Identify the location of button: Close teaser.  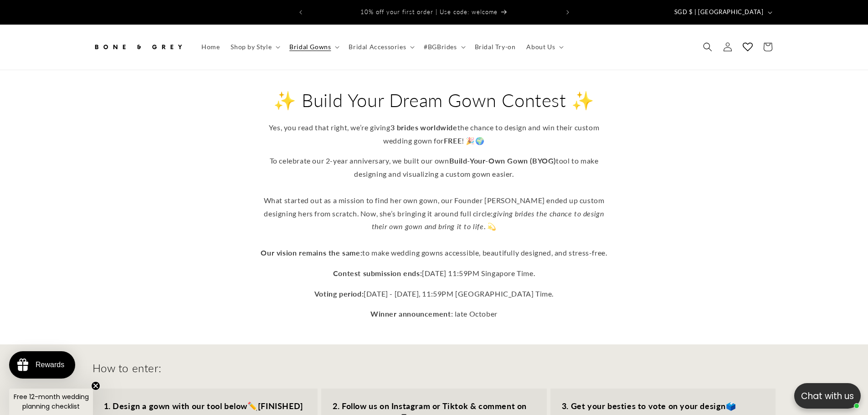
(96, 386).